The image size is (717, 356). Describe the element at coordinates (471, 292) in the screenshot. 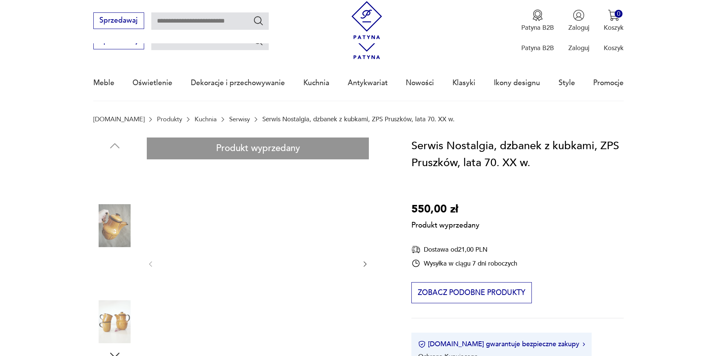

I see `button: Zobacz podobne produkty` at that location.